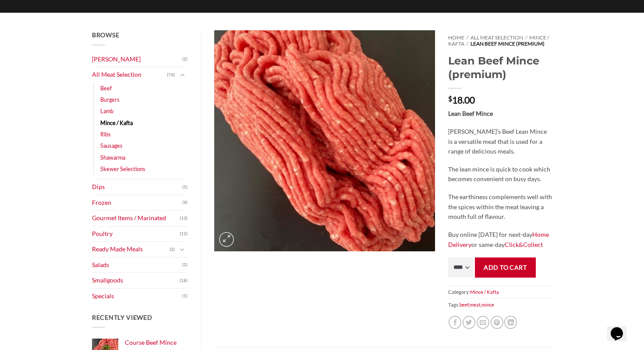  I want to click on a: Specials, so click(137, 296).